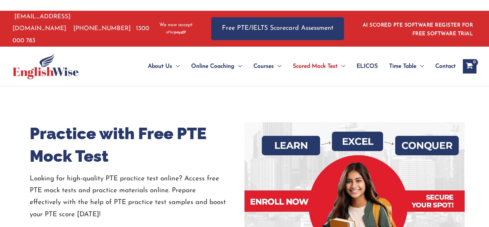 This screenshot has height=227, width=489. I want to click on span: Courses, so click(264, 66).